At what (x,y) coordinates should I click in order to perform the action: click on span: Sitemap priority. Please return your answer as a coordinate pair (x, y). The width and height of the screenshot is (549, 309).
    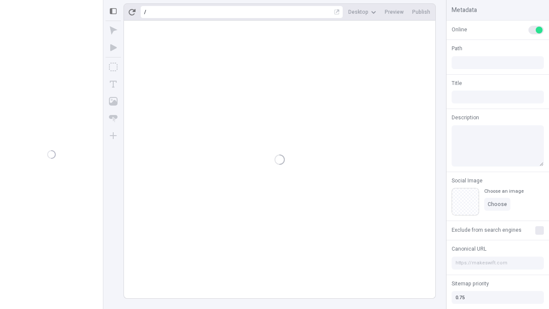
    Looking at the image, I should click on (470, 284).